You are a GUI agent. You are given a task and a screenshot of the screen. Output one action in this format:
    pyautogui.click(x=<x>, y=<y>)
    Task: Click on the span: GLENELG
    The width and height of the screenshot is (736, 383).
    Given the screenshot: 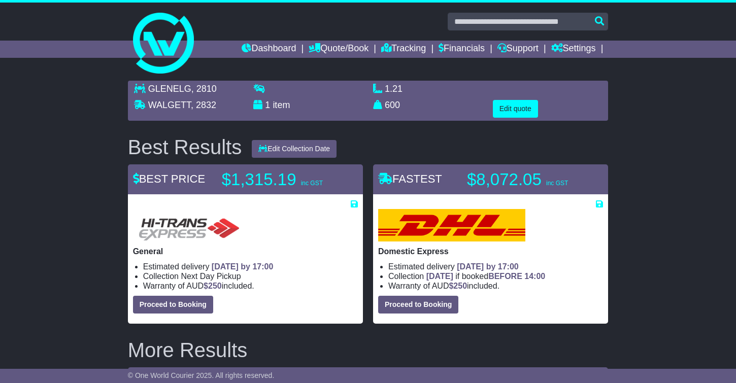 What is the action you would take?
    pyautogui.click(x=170, y=89)
    